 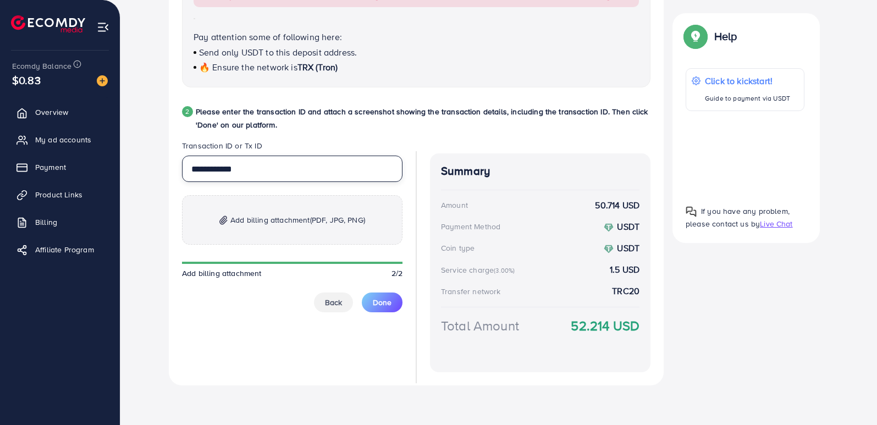 I want to click on div: 2, so click(x=188, y=112).